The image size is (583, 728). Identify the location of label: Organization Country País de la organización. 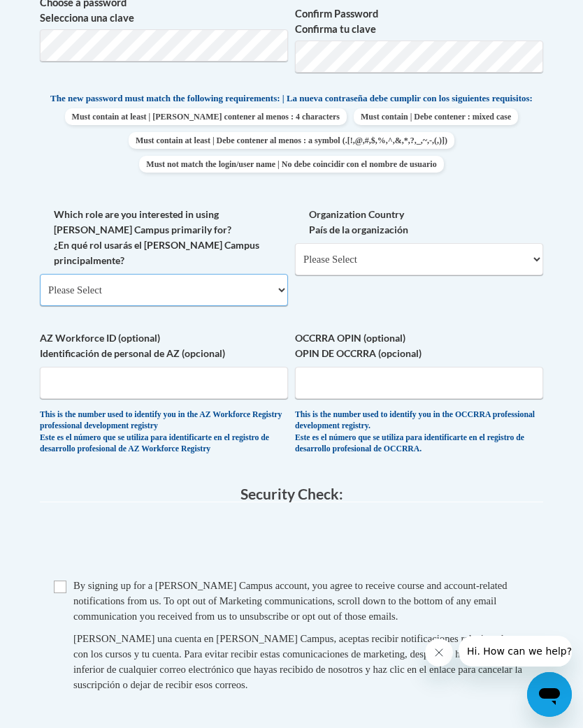
(419, 222).